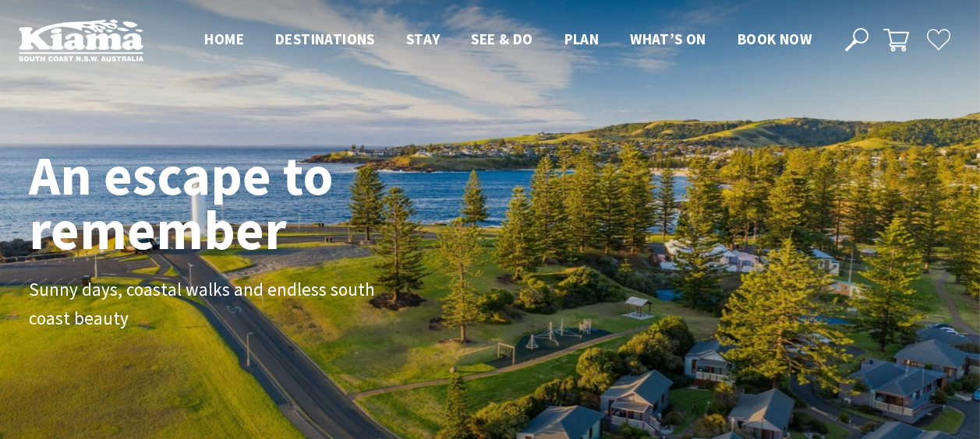 Image resolution: width=980 pixels, height=439 pixels. Describe the element at coordinates (243, 203) in the screenshot. I see `h1: An escape to remember` at that location.